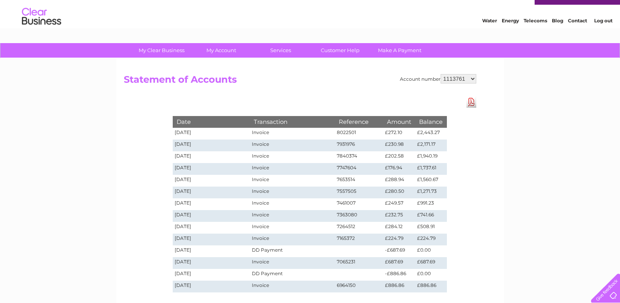  I want to click on a: Contact, so click(577, 36).